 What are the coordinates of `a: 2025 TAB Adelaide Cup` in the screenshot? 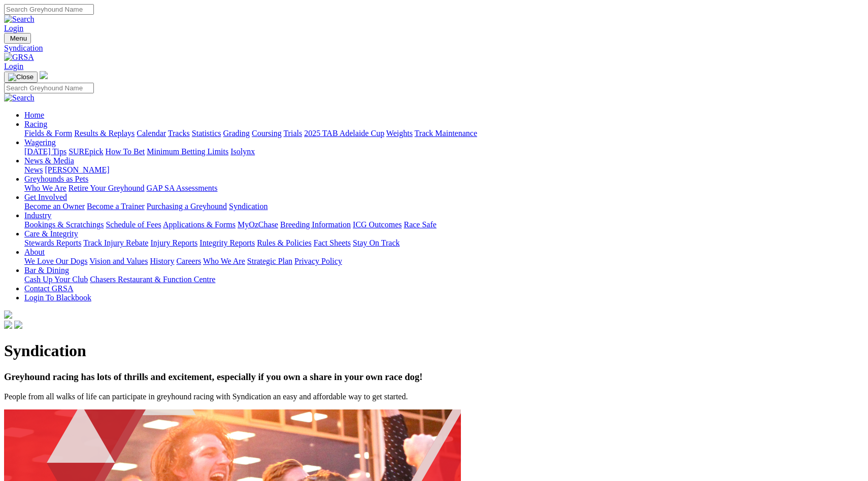 It's located at (344, 133).